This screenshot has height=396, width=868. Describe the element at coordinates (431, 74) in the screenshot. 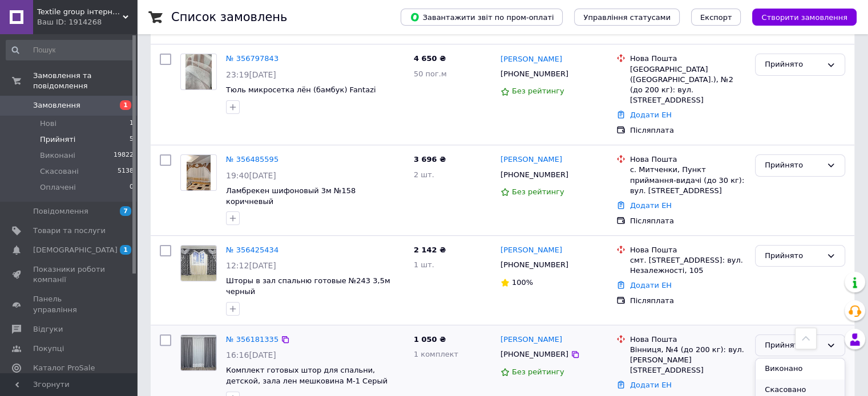

I see `span: 50 пог.м` at that location.